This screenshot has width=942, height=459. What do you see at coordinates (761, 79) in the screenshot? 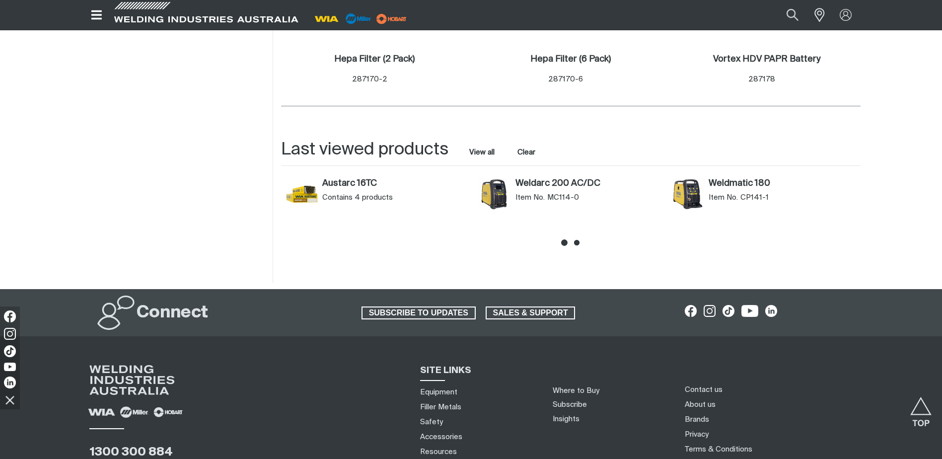
I see `span: 287178` at bounding box center [761, 79].